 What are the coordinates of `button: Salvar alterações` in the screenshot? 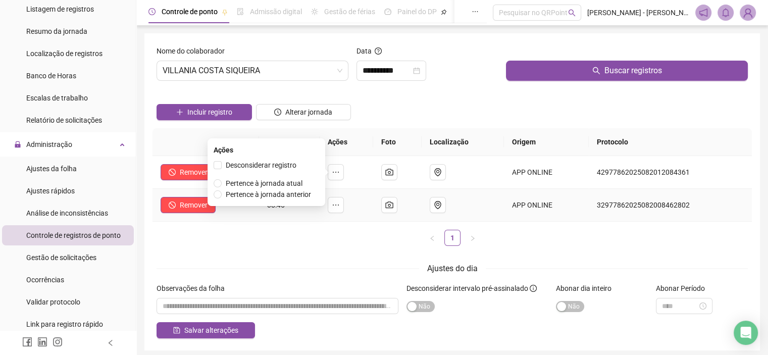 It's located at (205, 330).